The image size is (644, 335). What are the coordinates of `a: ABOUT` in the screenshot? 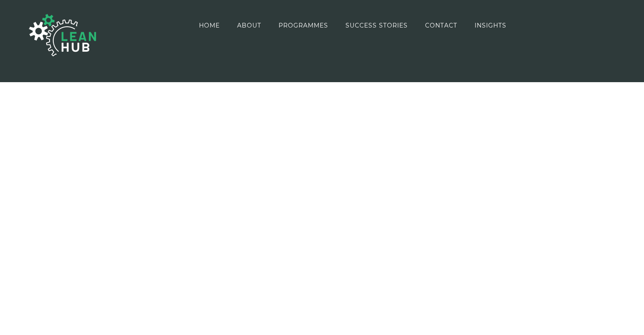 It's located at (249, 25).